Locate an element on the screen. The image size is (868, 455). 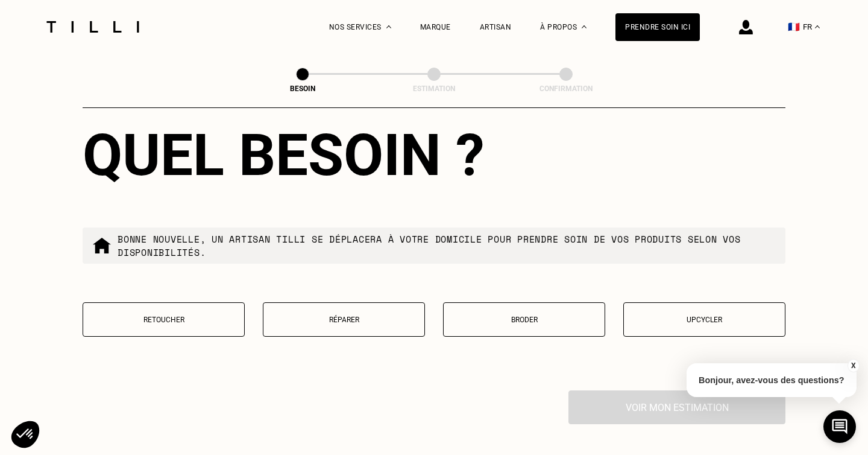
img: Logo du service de couturière Tilli is located at coordinates (93, 27).